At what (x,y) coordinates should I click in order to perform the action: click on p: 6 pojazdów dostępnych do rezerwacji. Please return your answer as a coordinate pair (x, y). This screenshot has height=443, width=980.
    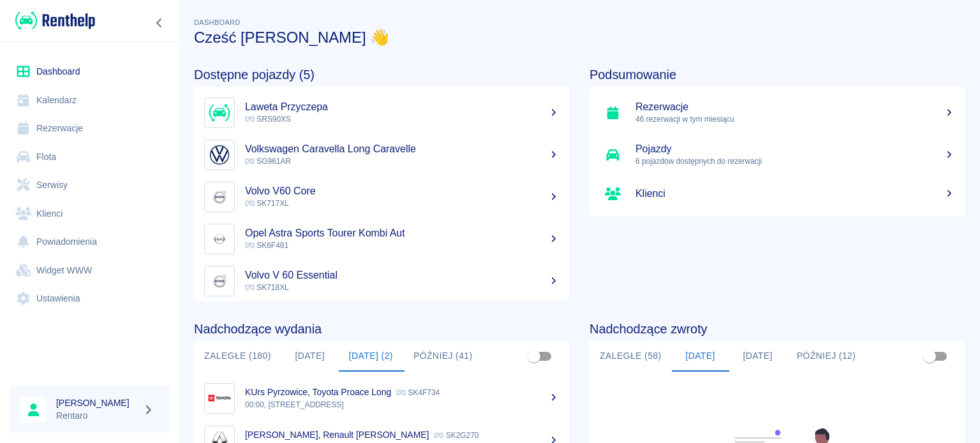
    Looking at the image, I should click on (795, 162).